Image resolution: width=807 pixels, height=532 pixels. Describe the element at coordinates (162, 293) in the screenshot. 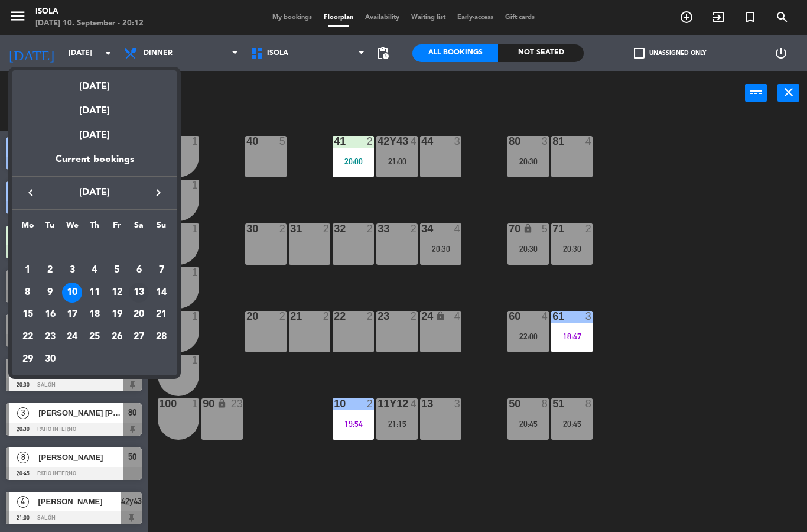

I see `div: 14` at that location.